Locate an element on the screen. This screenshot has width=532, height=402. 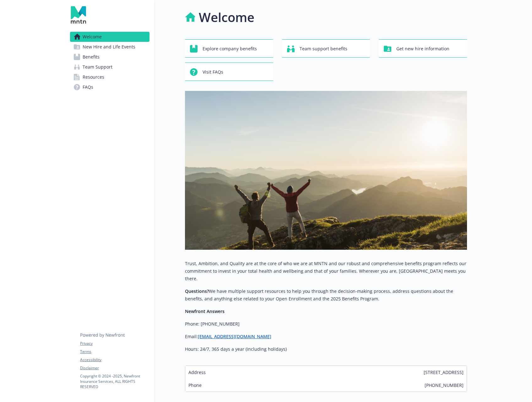
button: Get new hire information is located at coordinates (423, 48).